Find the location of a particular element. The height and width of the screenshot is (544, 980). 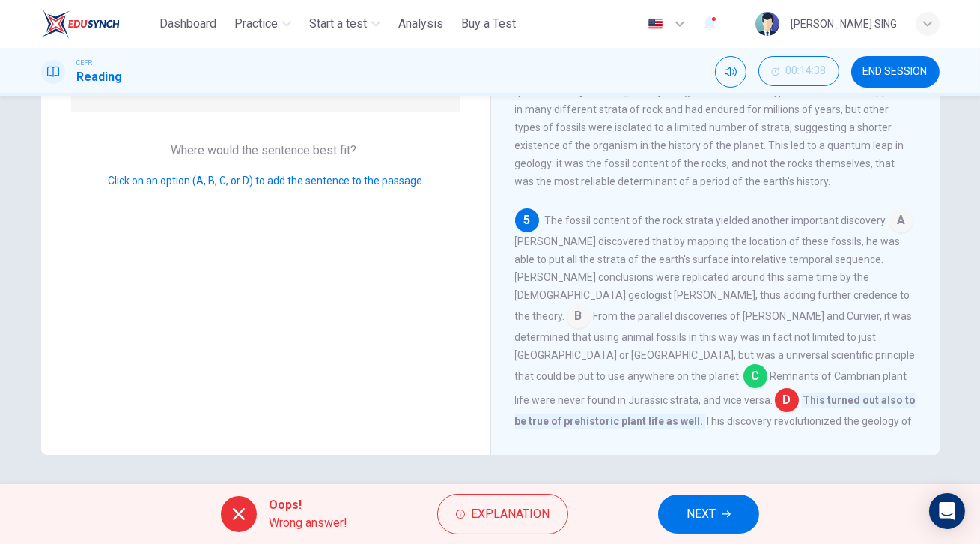

button: END SESSION is located at coordinates (895, 72).